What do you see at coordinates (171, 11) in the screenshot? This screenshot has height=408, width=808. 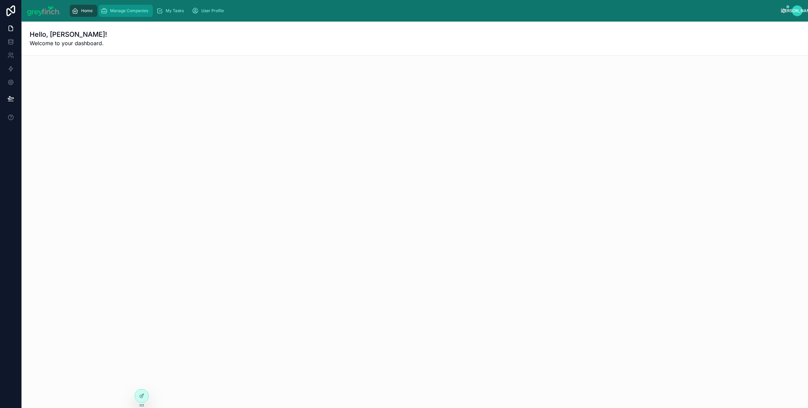 I see `a: My Tasks` at bounding box center [171, 11].